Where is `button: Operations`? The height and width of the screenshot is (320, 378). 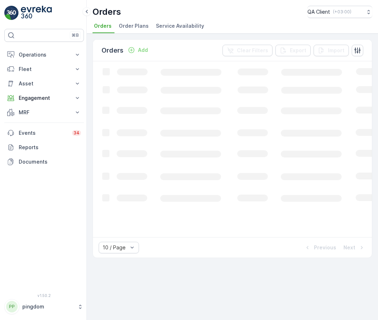
button: Operations is located at coordinates (44, 55).